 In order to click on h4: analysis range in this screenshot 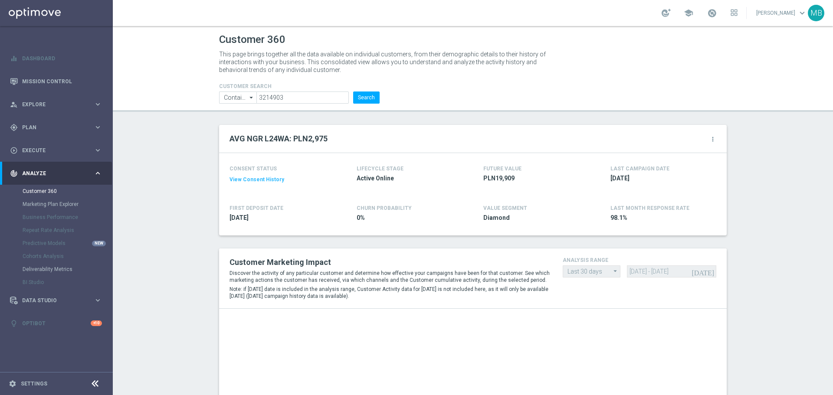, I will do `click(640, 260)`.